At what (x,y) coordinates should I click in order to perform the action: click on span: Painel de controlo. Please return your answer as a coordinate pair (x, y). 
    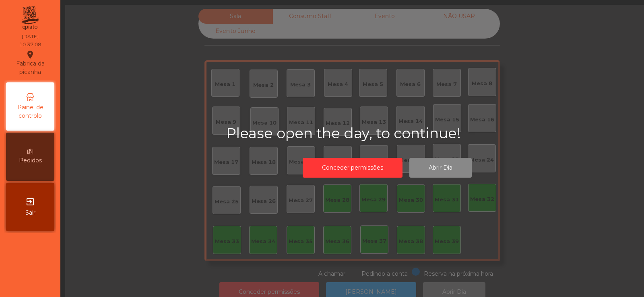
    Looking at the image, I should click on (30, 112).